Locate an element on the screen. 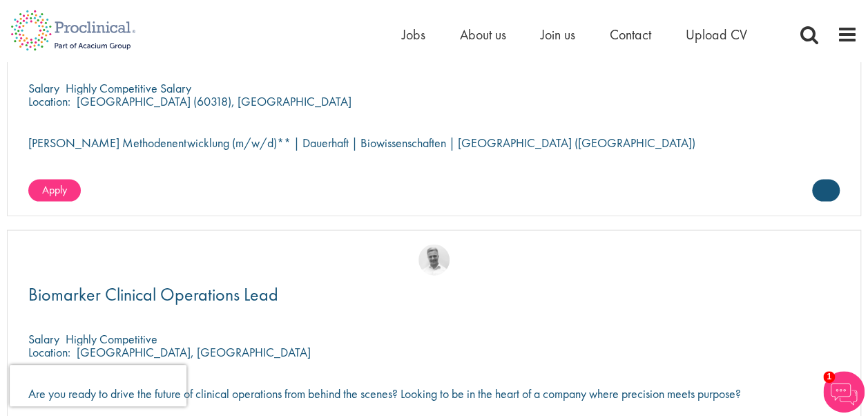 The width and height of the screenshot is (868, 416). span: Join us is located at coordinates (558, 35).